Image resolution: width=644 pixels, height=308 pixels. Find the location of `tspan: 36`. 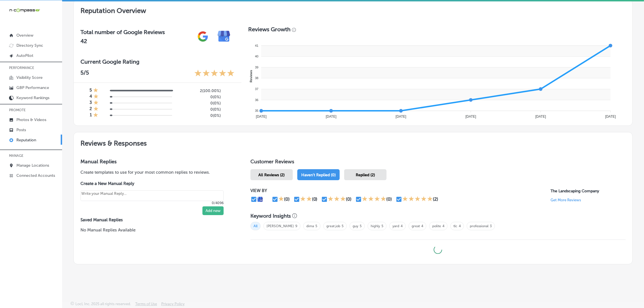

tspan: 36 is located at coordinates (257, 100).